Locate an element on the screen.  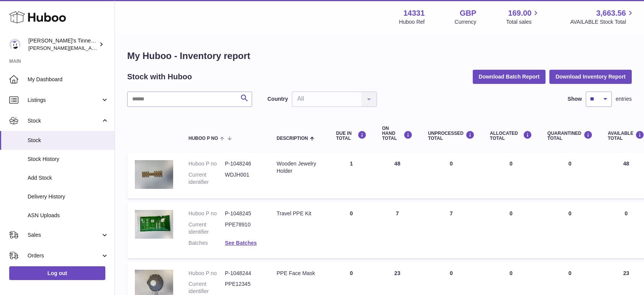
div: Wooden Jewelry Holder is located at coordinates (298, 168).